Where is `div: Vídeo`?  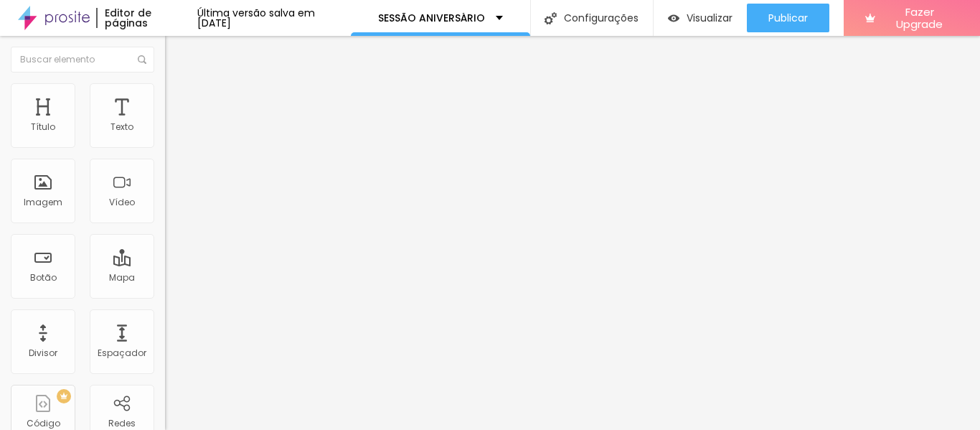 div: Vídeo is located at coordinates (122, 203).